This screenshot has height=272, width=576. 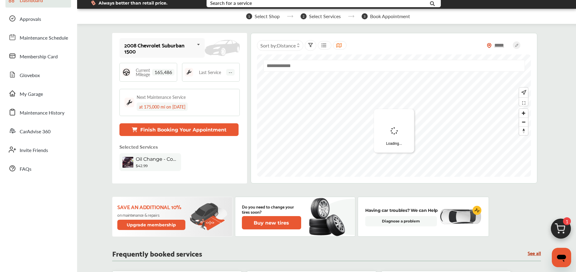 I want to click on img: recenter.ce011a49.svg, so click(x=523, y=93).